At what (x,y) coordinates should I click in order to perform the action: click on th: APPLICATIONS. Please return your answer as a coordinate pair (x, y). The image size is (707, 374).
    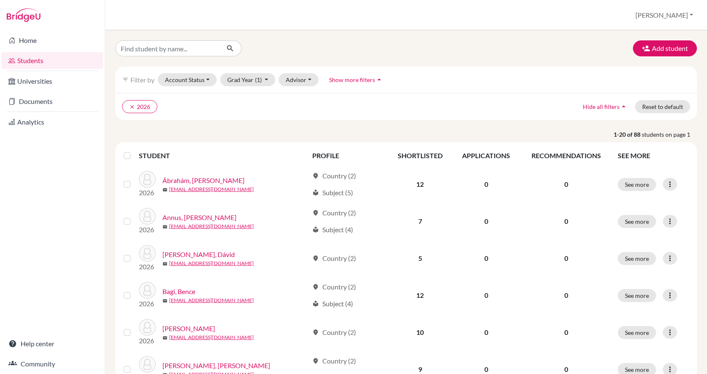
    Looking at the image, I should click on (486, 156).